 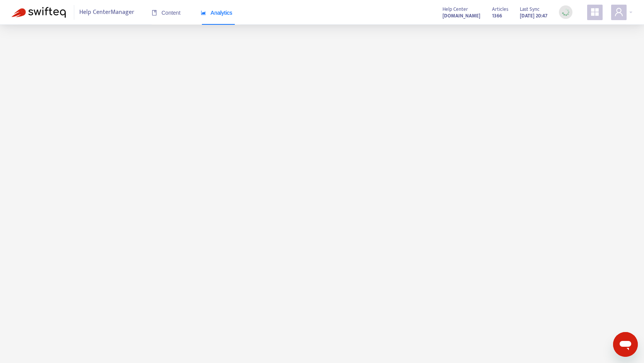 I want to click on span: area-chart, so click(x=203, y=13).